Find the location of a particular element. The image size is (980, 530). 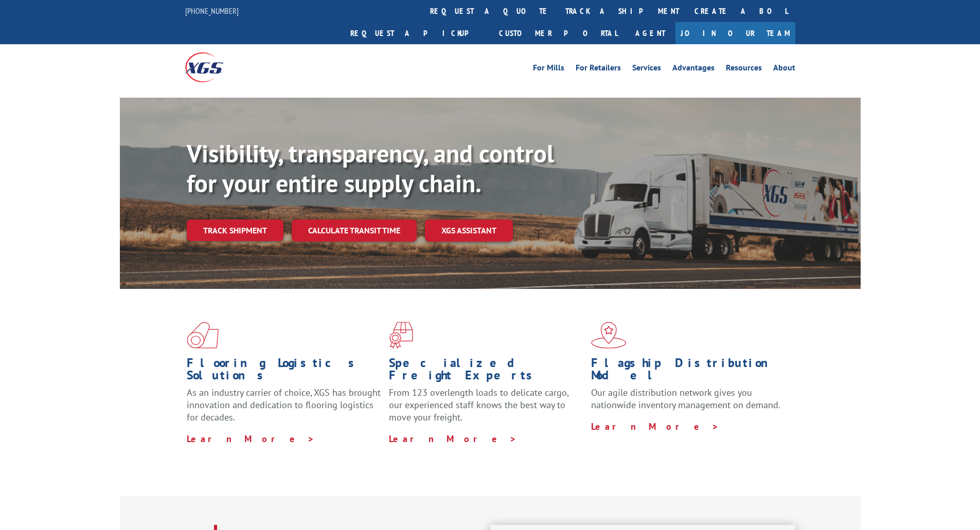

a: For Retailers is located at coordinates (598, 69).